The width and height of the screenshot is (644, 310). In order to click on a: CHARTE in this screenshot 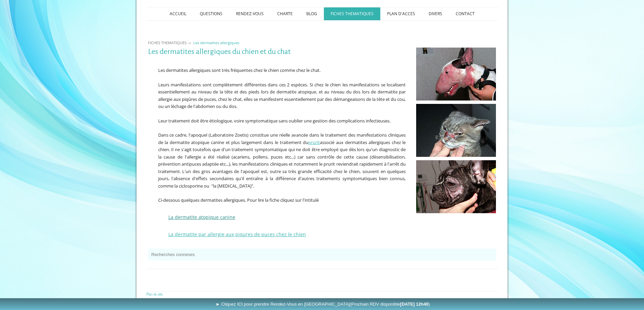, I will do `click(285, 14)`.